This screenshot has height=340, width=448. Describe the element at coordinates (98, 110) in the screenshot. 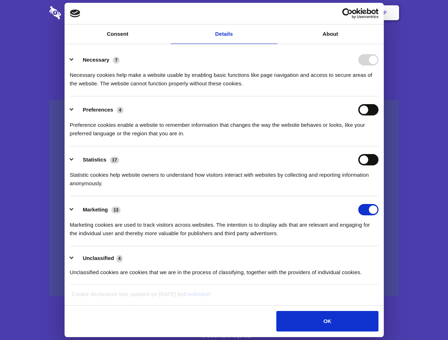

I see `label: Preferences` at that location.